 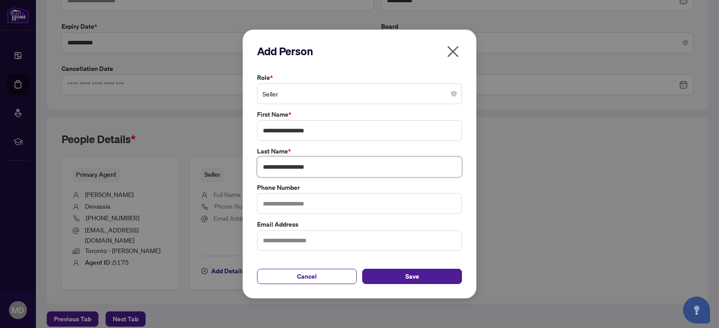 What do you see at coordinates (359, 188) in the screenshot?
I see `label: Phone Number` at bounding box center [359, 188].